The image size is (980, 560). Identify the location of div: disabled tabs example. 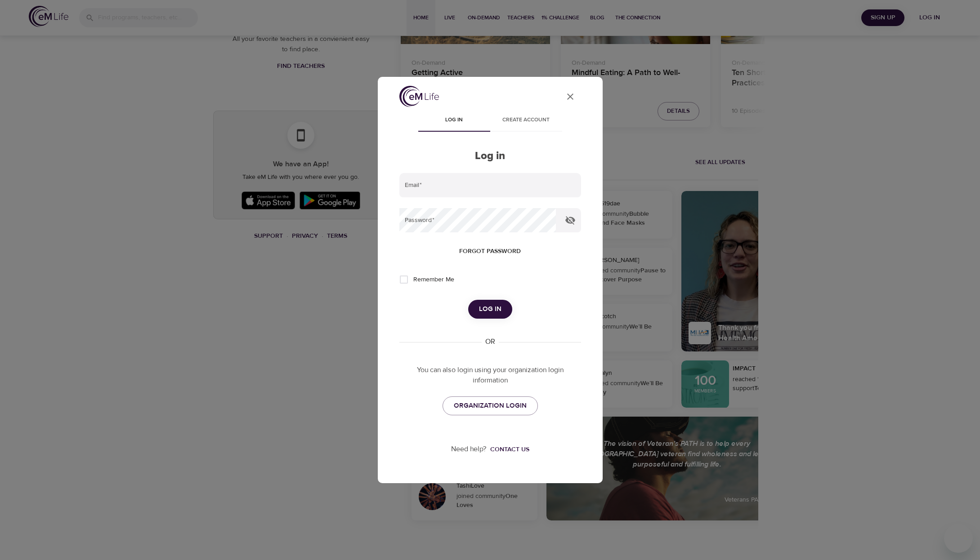
(490, 121).